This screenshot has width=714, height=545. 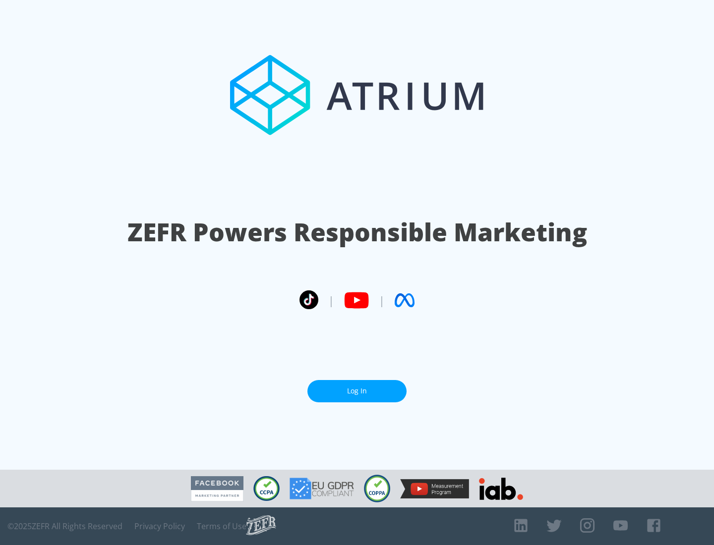 What do you see at coordinates (65, 527) in the screenshot?
I see `span: © 2025 ZEFR All Rights Reserved` at bounding box center [65, 527].